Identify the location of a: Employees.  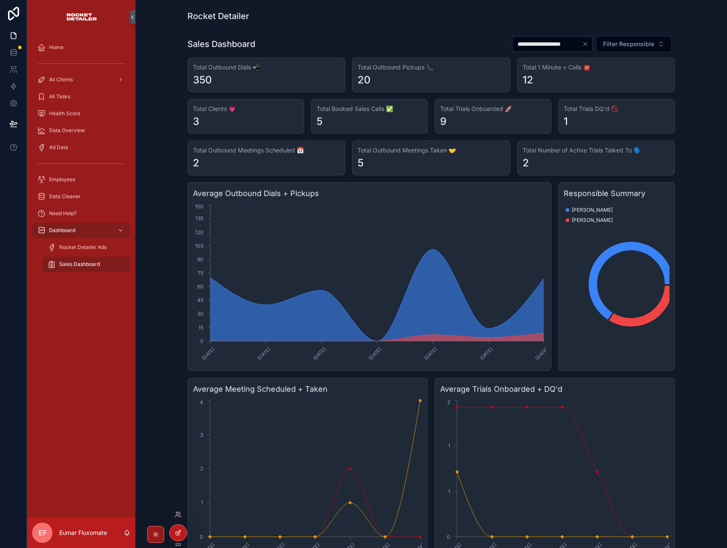
(81, 179).